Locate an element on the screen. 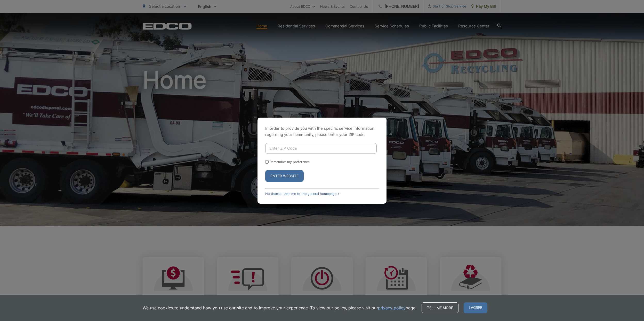 The width and height of the screenshot is (644, 321). p: In order to provide you with the specific service information regarding your community, please en... is located at coordinates (322, 131).